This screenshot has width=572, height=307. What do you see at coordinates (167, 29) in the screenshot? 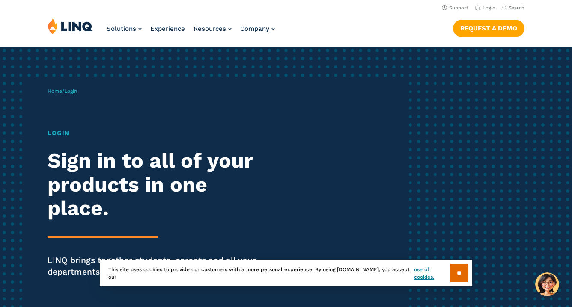
I see `span: Experience` at bounding box center [167, 29].